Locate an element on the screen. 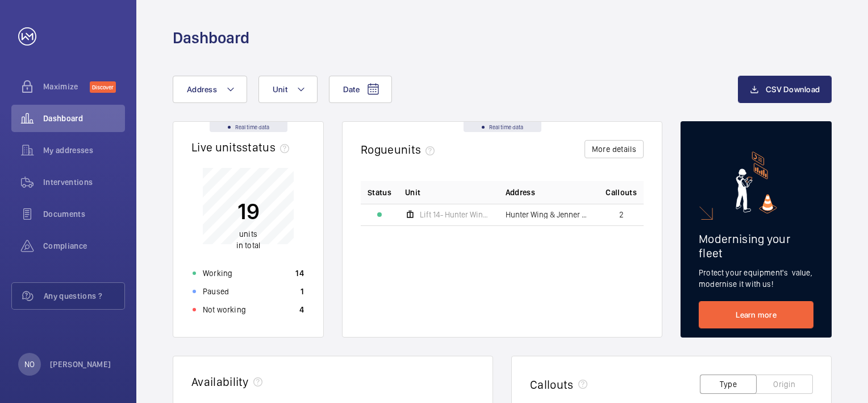 The image size is (868, 403). p: 14 is located at coordinates (299, 273).